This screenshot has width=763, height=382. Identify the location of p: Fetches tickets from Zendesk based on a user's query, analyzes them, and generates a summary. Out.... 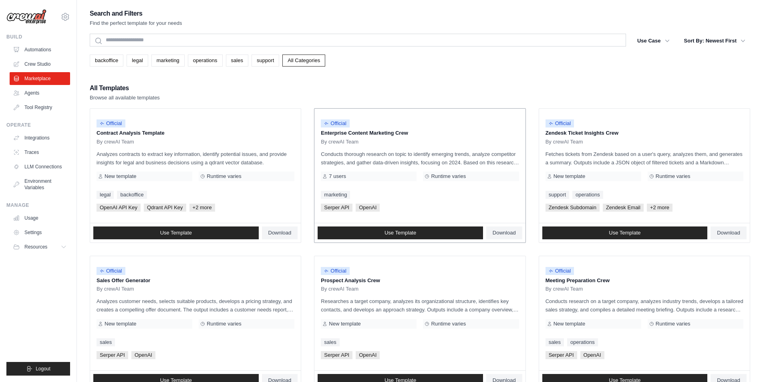
(644, 158).